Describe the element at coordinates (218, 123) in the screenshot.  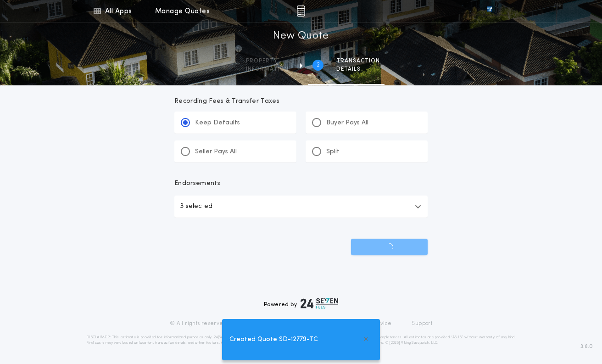
I see `p: Keep Defaults` at that location.